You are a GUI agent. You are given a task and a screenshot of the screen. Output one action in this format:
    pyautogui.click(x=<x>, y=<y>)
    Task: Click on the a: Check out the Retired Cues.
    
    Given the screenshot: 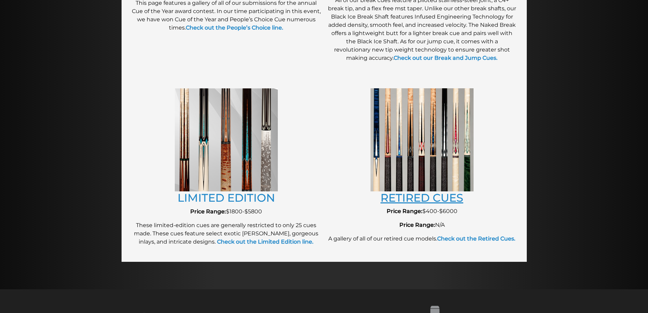 What is the action you would take?
    pyautogui.click(x=477, y=239)
    